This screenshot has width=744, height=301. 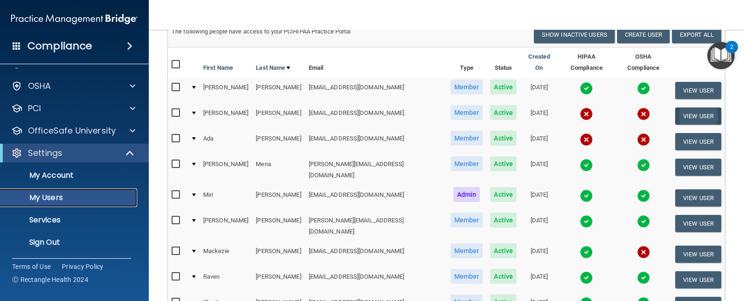 What do you see at coordinates (721, 55) in the screenshot?
I see `button: Open Resource Center, 2 new notifications` at bounding box center [721, 55].